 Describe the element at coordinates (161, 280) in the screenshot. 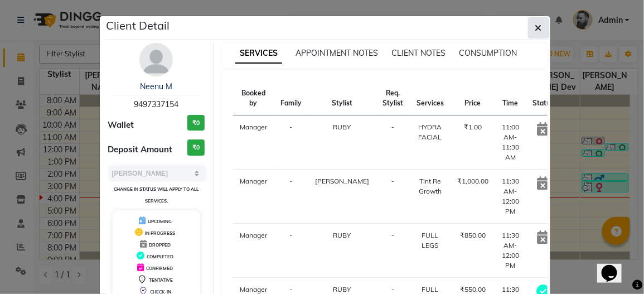

I see `span: TENTATIVE` at that location.